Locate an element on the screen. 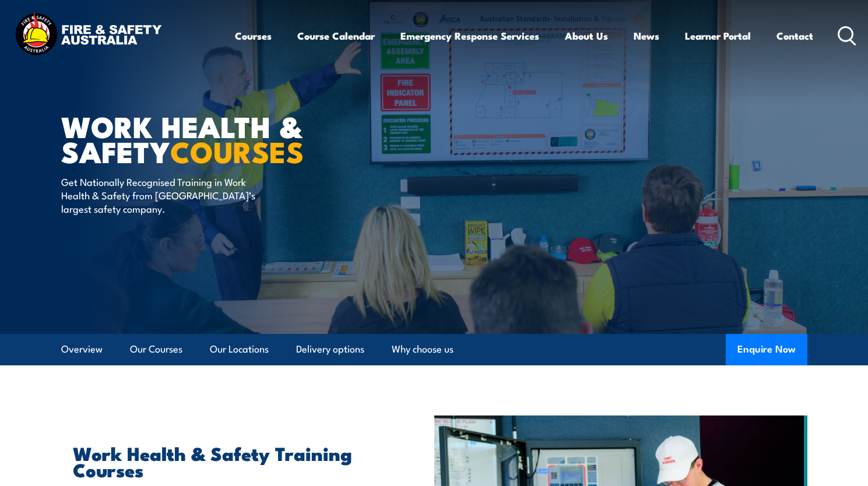  a: Overview is located at coordinates (82, 349).